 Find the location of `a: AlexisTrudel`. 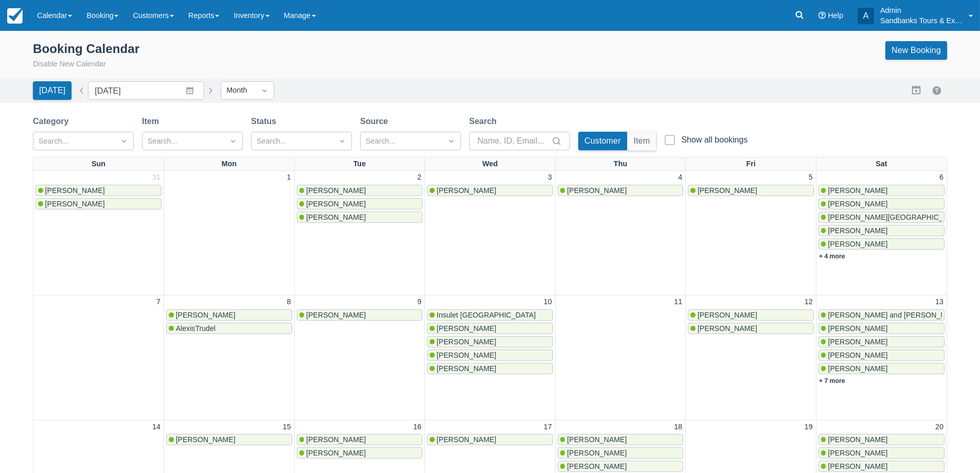

a: AlexisTrudel is located at coordinates (229, 328).